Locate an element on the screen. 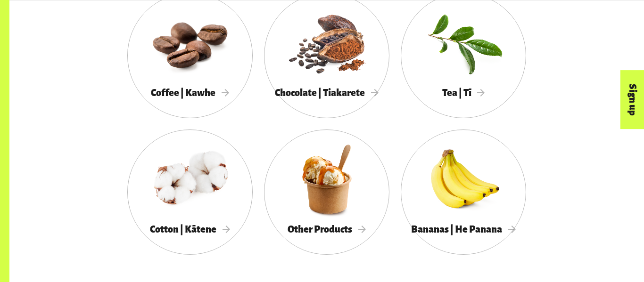  span: Coffee | Kawhe is located at coordinates (190, 93).